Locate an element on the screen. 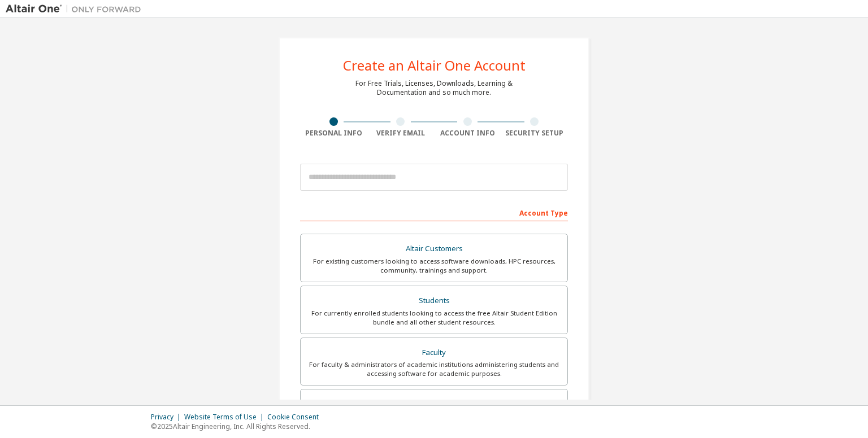  div: Everyone else is located at coordinates (434, 405).